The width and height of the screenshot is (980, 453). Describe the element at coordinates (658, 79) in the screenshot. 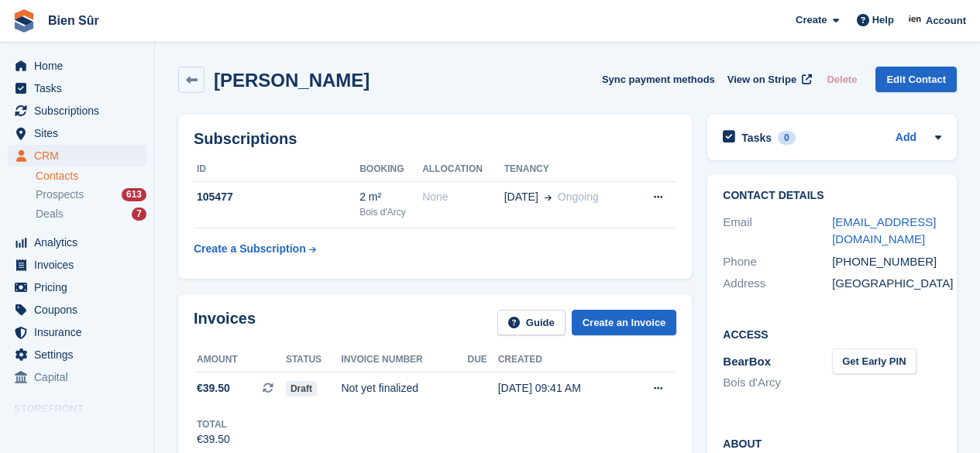

I see `button: Sync payment methods` at that location.